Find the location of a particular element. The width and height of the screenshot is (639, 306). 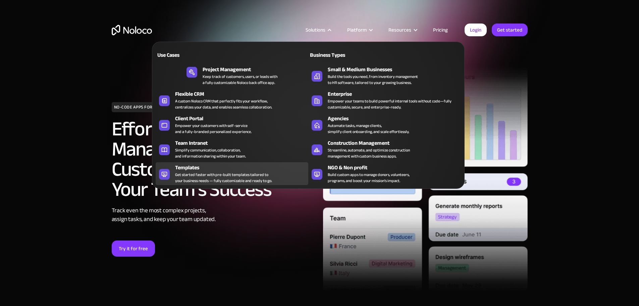

div: A custom Noloco CRM that perfectly fits your workflow, centralizes your data, and enables seamles... is located at coordinates (223, 104).